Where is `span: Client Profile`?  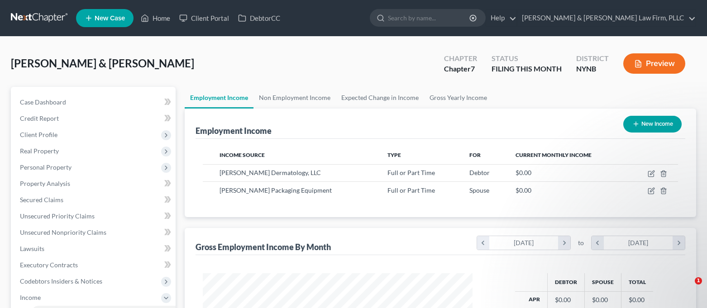
span: Client Profile is located at coordinates (38, 134).